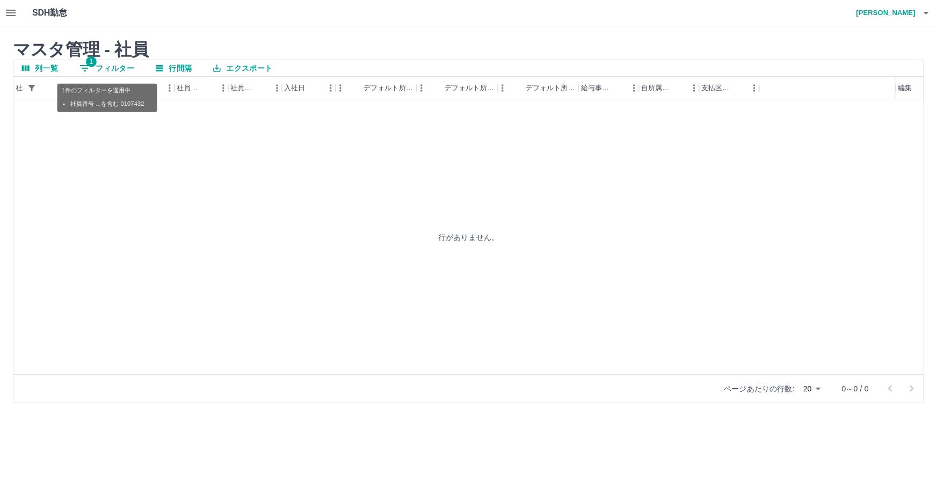 The height and width of the screenshot is (495, 937). I want to click on p: 0～0 / 0, so click(855, 389).